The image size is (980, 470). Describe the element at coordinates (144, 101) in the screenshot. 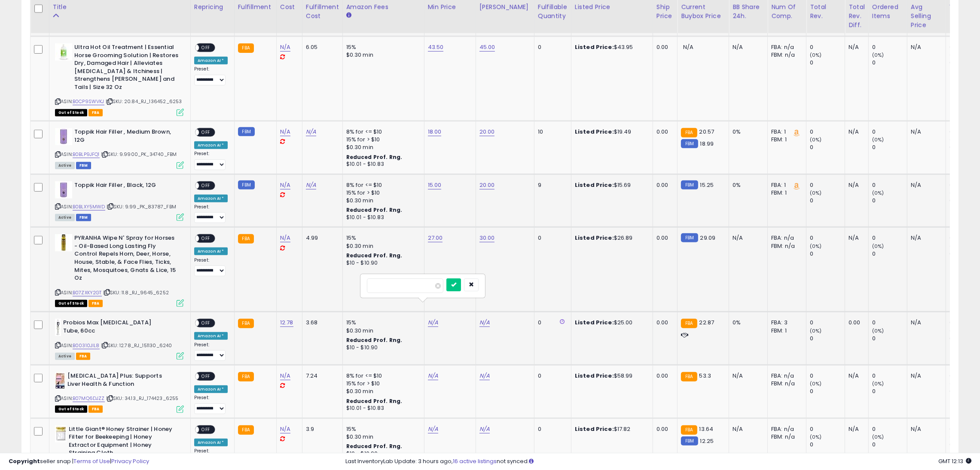

I see `span: | SKU: 20.84_RJ_136452_6253` at that location.